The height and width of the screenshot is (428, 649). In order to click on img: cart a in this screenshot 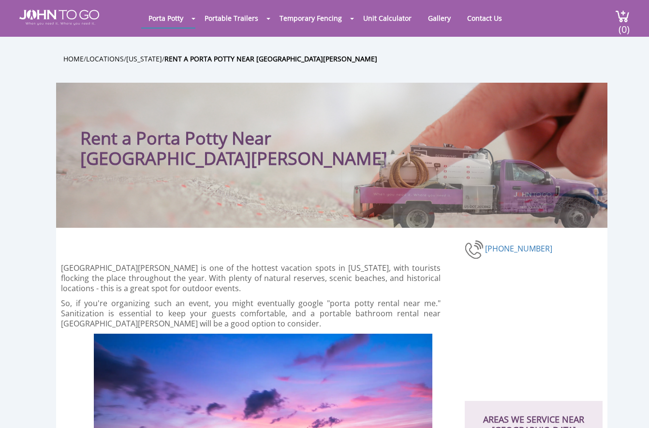, I will do `click(623, 16)`.